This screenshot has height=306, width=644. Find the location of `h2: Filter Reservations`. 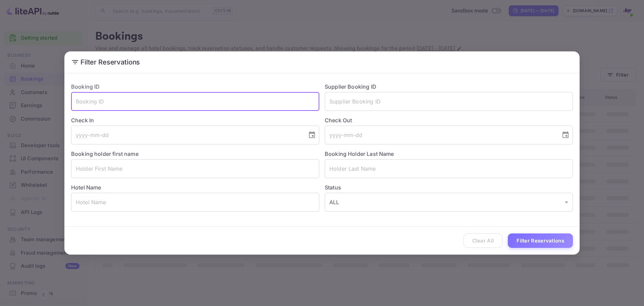

h2: Filter Reservations is located at coordinates (322, 62).